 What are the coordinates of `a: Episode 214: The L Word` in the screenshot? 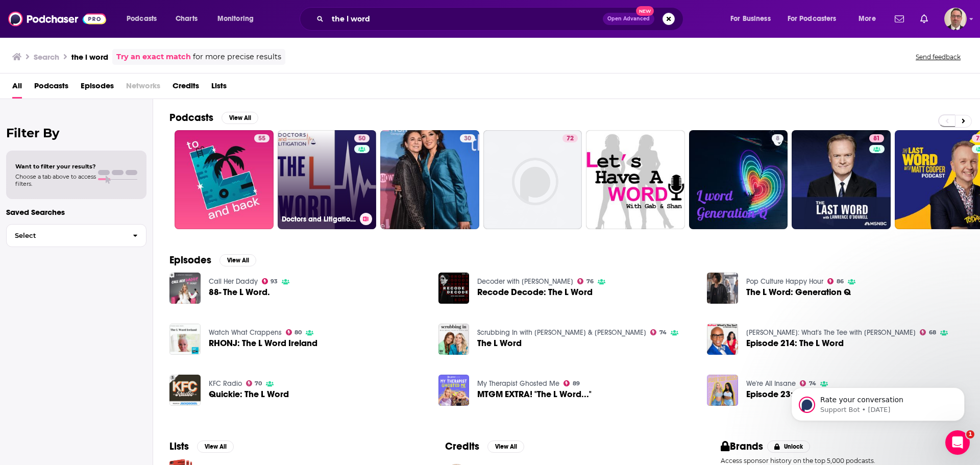 It's located at (722, 339).